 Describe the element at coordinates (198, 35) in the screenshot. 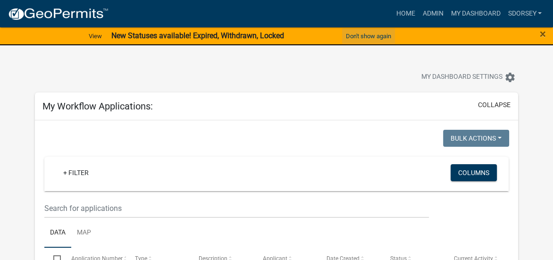

I see `strong: New Statuses available! Expired, Withdrawn, Locked` at that location.